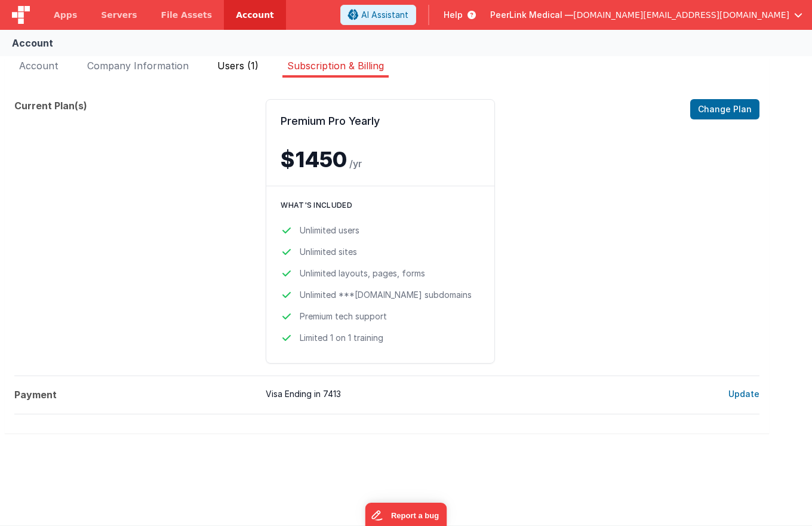  Describe the element at coordinates (135, 394) in the screenshot. I see `dt: Payment` at that location.